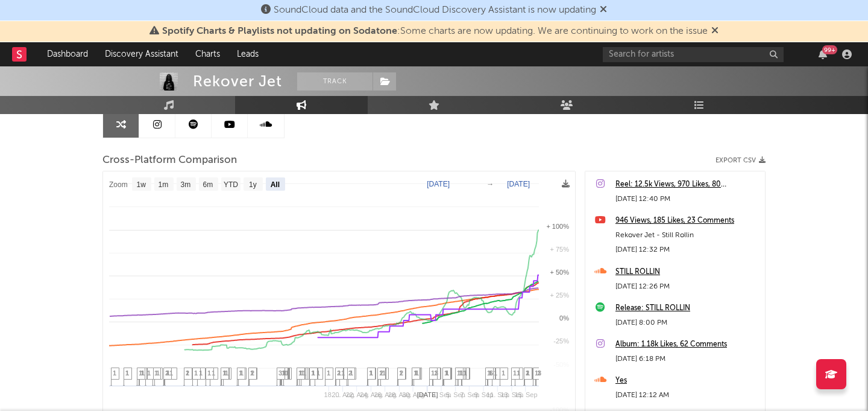 This screenshot has height=411, width=868. Describe the element at coordinates (384, 395) in the screenshot. I see `text: 26. Aug` at that location.